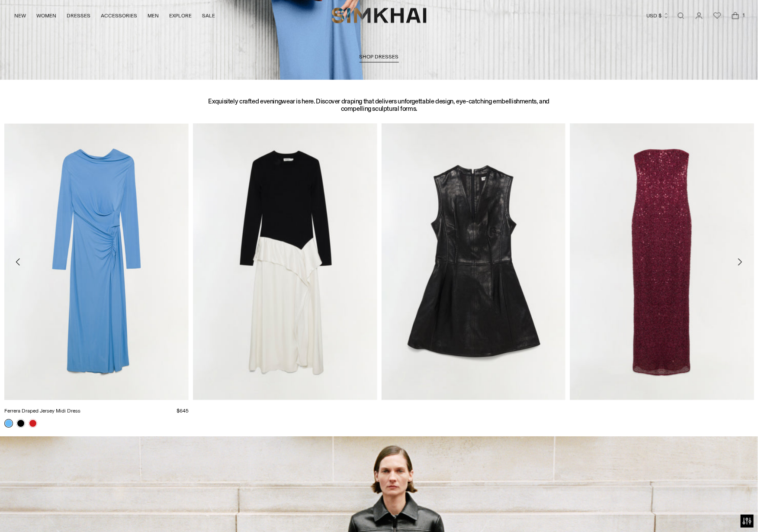  What do you see at coordinates (379, 104) in the screenshot?
I see `h3: Exquisitely crafted eveningwear is here. Discover draping that delivers unforgettable design, eye...` at bounding box center [379, 104].